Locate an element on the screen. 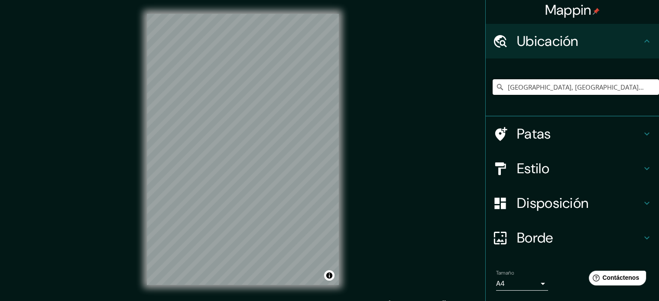  font: Estilo is located at coordinates (533, 168).